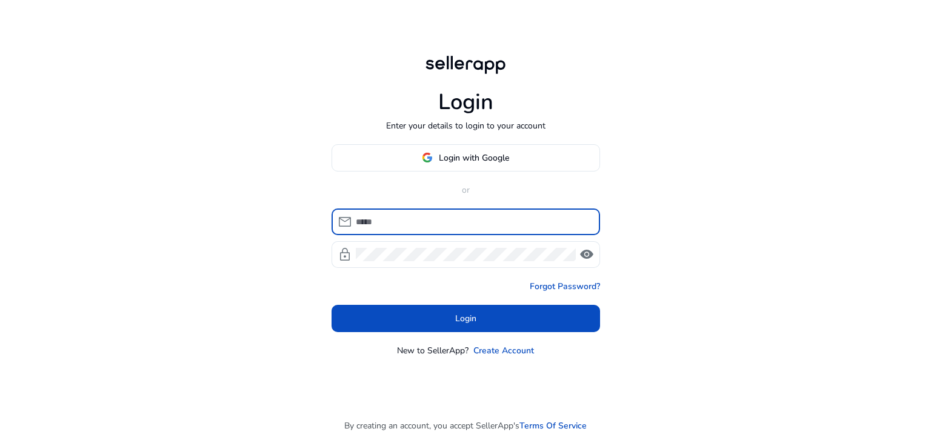  Describe the element at coordinates (427, 158) in the screenshot. I see `img: google-logo.svg` at that location.